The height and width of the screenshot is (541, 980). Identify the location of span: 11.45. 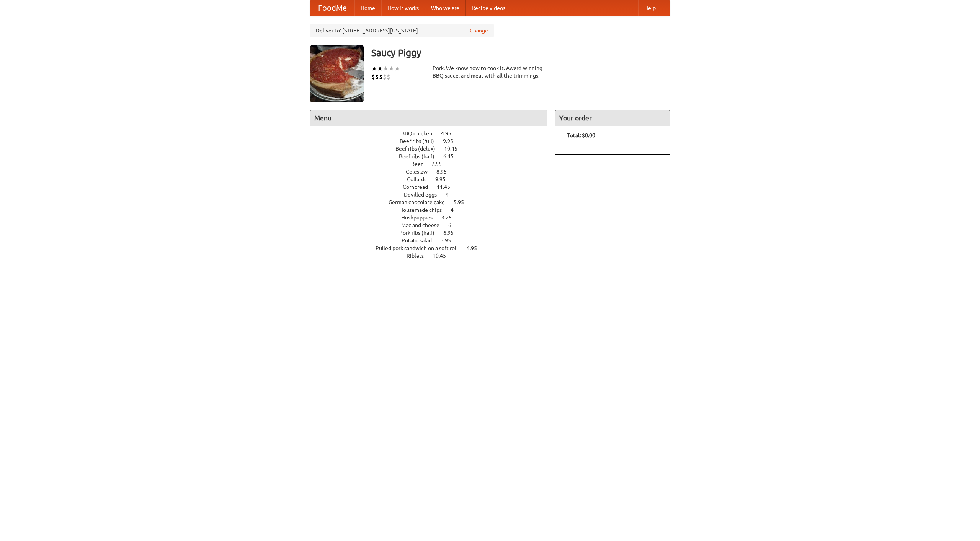
(447, 187).